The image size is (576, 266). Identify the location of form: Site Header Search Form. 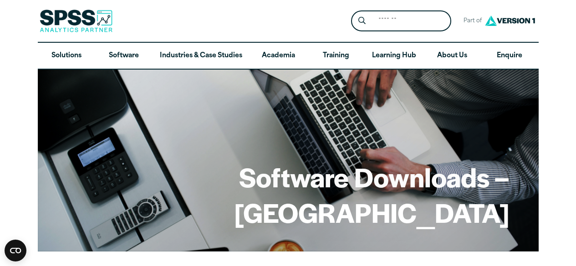
(401, 21).